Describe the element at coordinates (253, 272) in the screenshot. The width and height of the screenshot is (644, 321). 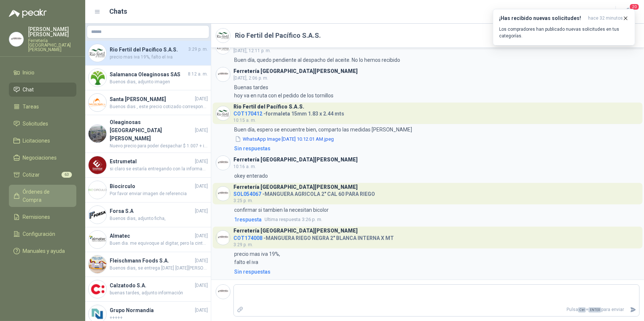
I see `div: Sin respuestas` at that location.